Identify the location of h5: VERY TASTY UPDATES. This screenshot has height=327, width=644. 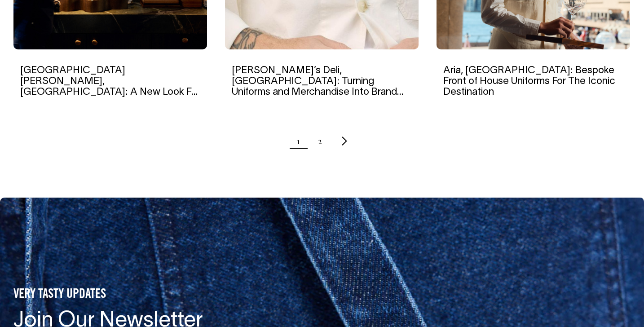
(143, 295).